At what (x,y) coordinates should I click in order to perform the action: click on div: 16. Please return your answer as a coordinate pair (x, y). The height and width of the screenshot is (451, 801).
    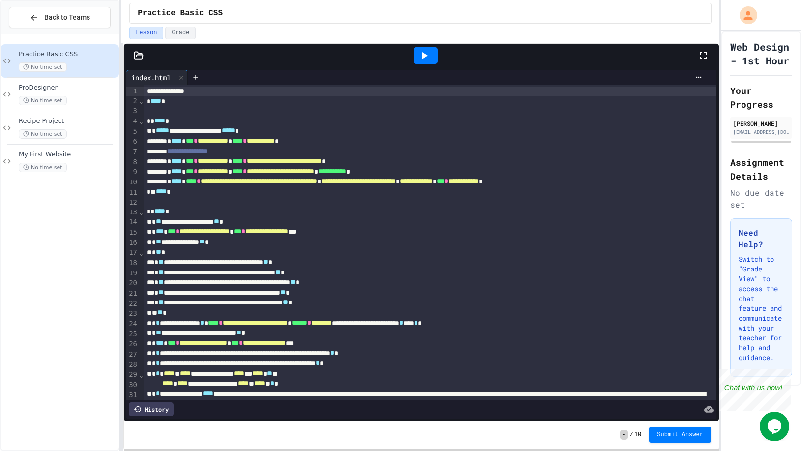
    Looking at the image, I should click on (132, 243).